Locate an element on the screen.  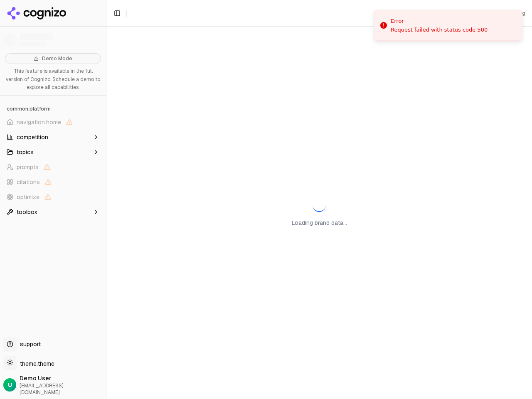
button: toolbox is located at coordinates (52, 212).